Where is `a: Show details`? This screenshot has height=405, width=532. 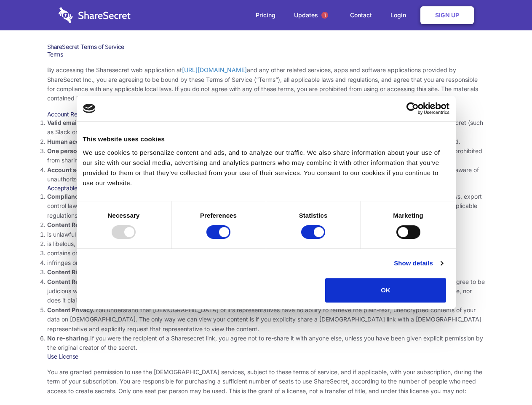 a: Show details is located at coordinates (418, 263).